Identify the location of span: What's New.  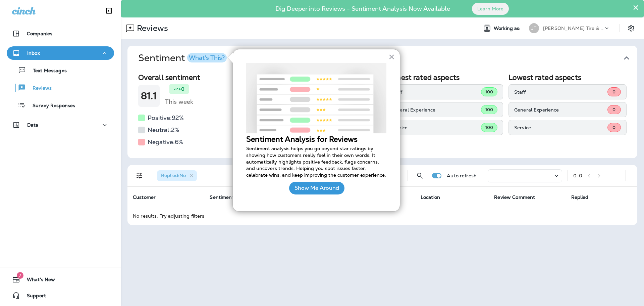
(38, 281).